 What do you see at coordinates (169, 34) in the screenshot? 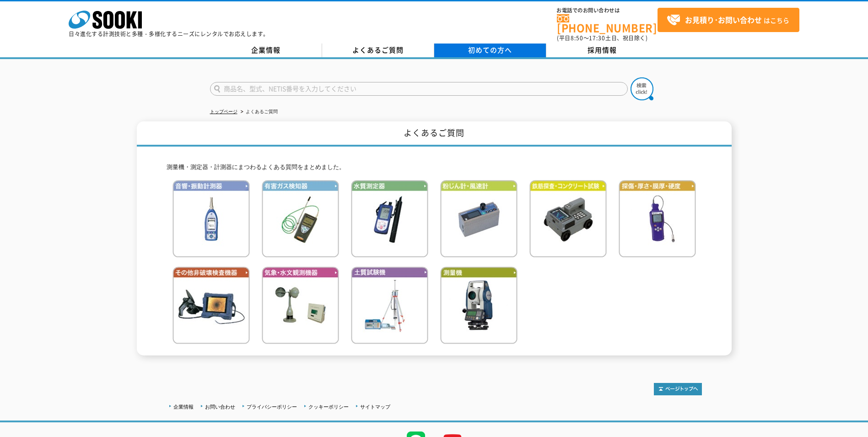
I see `p: 日々進化する計測技術と多種・多様化するニーズにレンタルでお応えします。` at bounding box center [169, 34].